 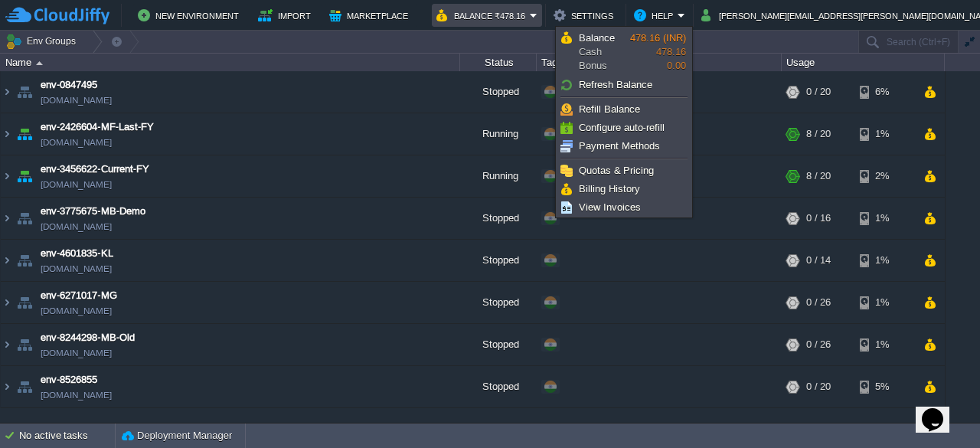 I want to click on button: Deployment Manager, so click(x=177, y=436).